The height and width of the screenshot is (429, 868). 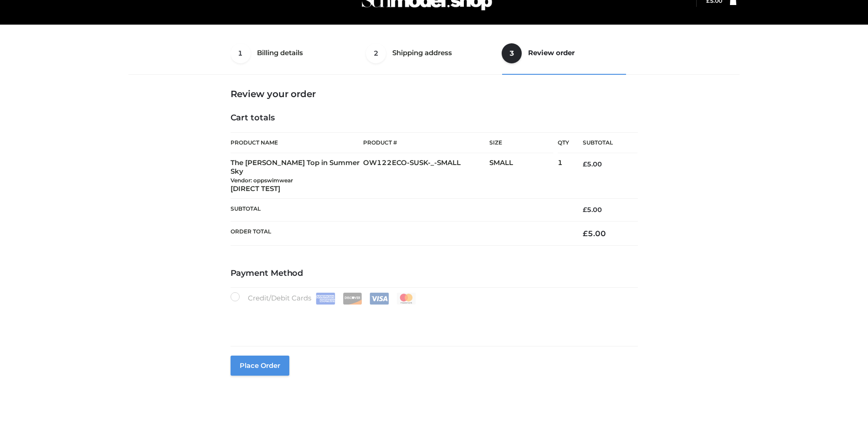 What do you see at coordinates (326, 299) in the screenshot?
I see `img: Amex` at bounding box center [326, 299].